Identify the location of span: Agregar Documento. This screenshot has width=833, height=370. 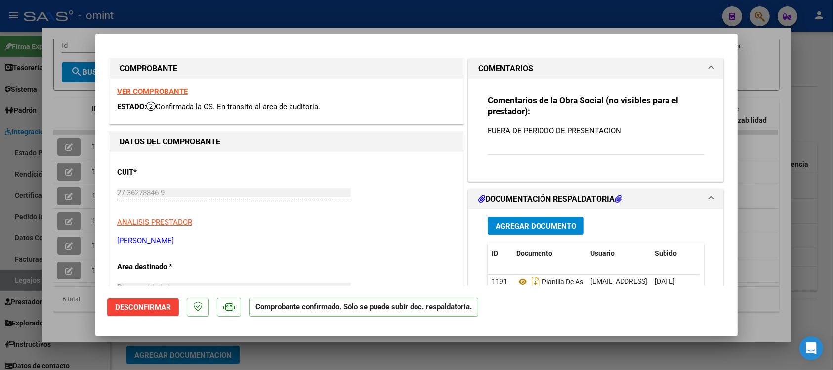
(536, 226).